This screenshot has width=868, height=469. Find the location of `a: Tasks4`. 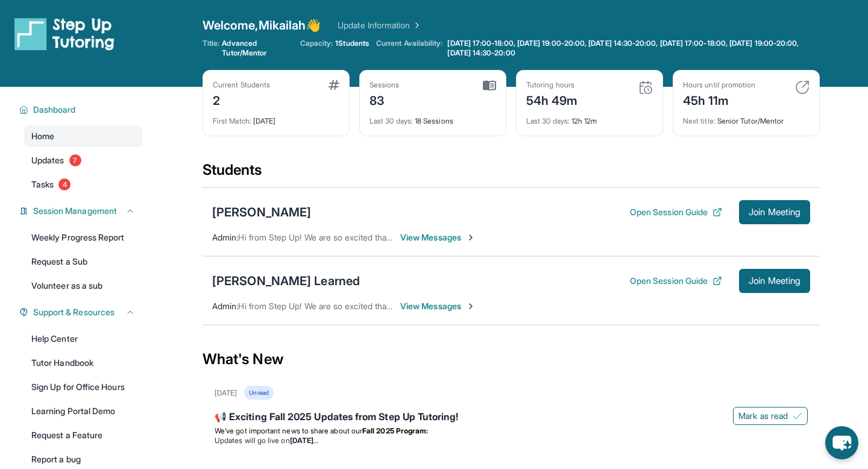

a: Tasks4 is located at coordinates (83, 184).